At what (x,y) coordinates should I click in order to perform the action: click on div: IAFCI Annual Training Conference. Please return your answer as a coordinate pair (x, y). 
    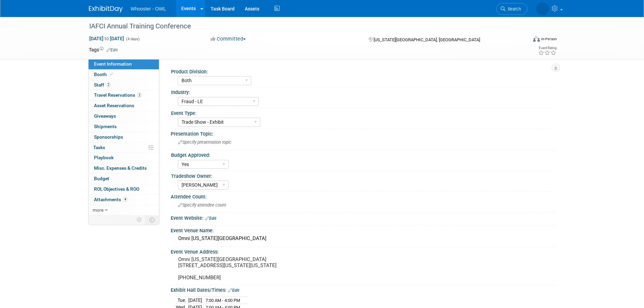
    Looking at the image, I should click on (302, 26).